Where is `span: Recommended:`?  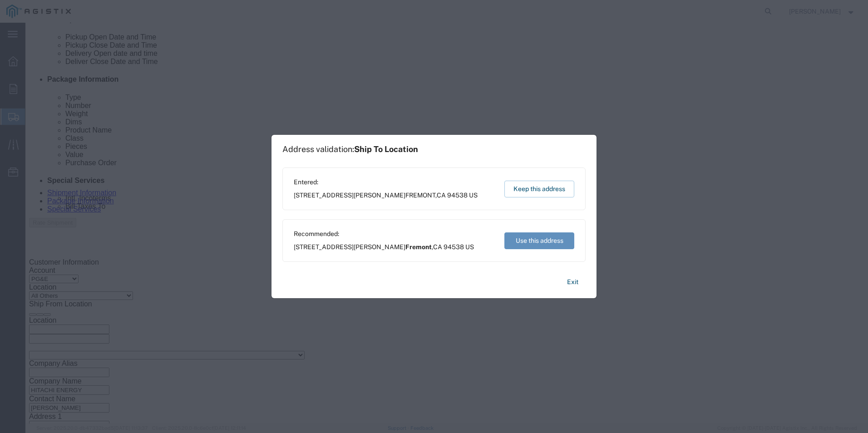 span: Recommended: is located at coordinates (384, 234).